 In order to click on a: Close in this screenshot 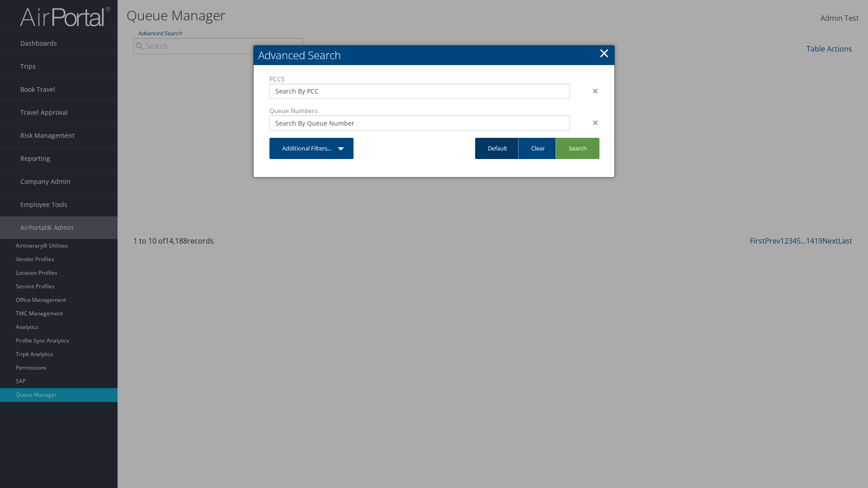, I will do `click(604, 53)`.